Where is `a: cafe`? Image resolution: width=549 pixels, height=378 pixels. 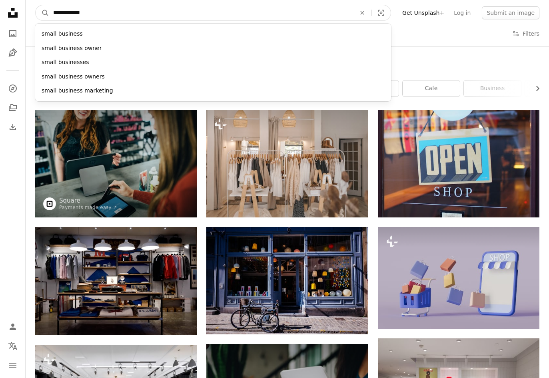
a: cafe is located at coordinates (431, 88).